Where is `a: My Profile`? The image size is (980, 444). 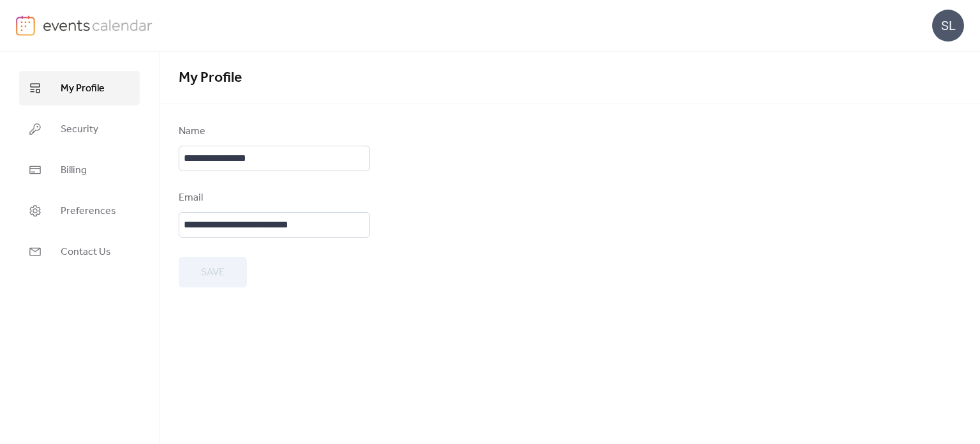
a: My Profile is located at coordinates (79, 88).